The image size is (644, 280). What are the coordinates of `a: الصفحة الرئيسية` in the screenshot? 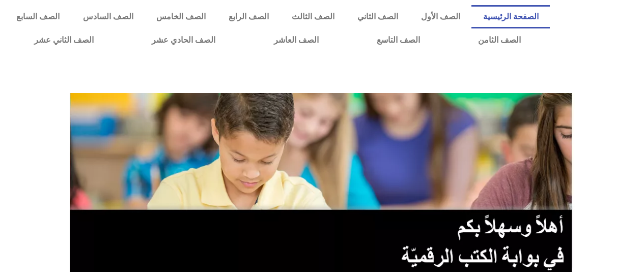 It's located at (511, 17).